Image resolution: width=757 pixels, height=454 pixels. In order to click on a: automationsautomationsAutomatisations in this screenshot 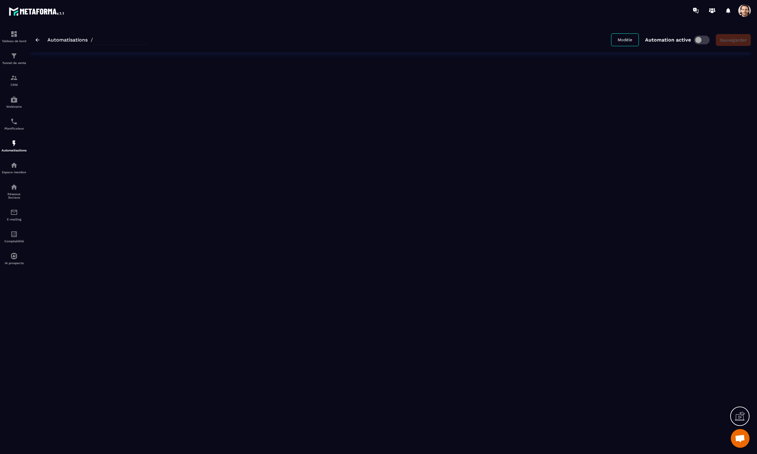, I will do `click(14, 146)`.